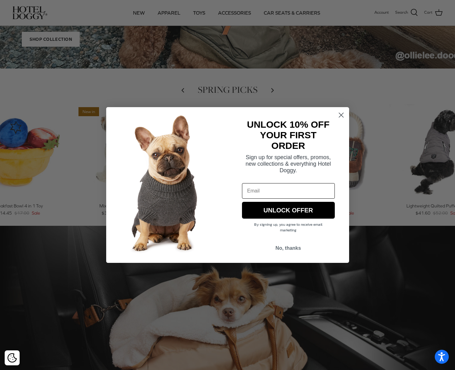 The width and height of the screenshot is (455, 370). What do you see at coordinates (167, 185) in the screenshot?
I see `img: 7cf315d2-500c-4d0a-a8b4-098d5756016d.jpeg` at bounding box center [167, 185].